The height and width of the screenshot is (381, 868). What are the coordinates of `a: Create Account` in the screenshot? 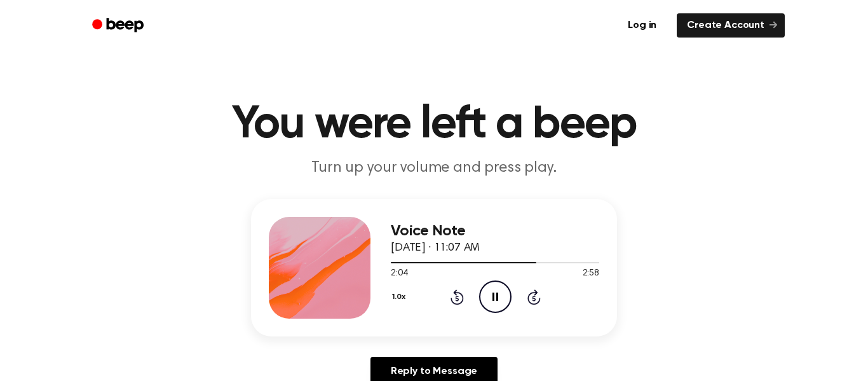 It's located at (731, 26).